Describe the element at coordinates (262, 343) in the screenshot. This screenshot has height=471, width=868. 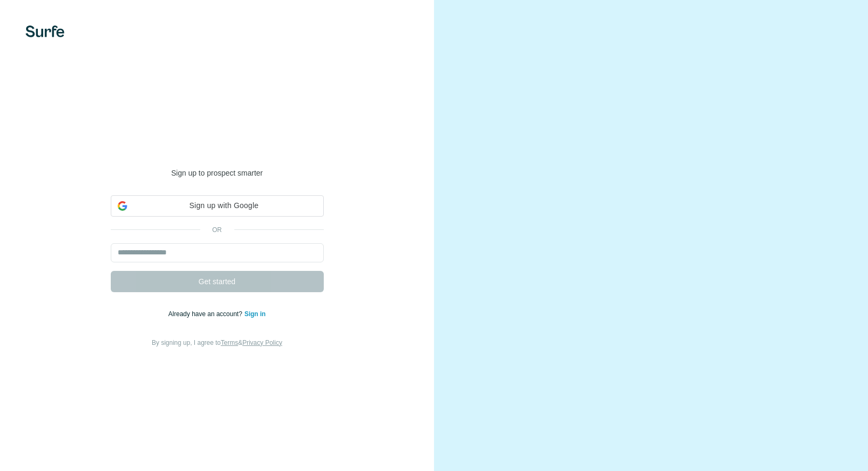
I see `a: Privacy Policy` at that location.